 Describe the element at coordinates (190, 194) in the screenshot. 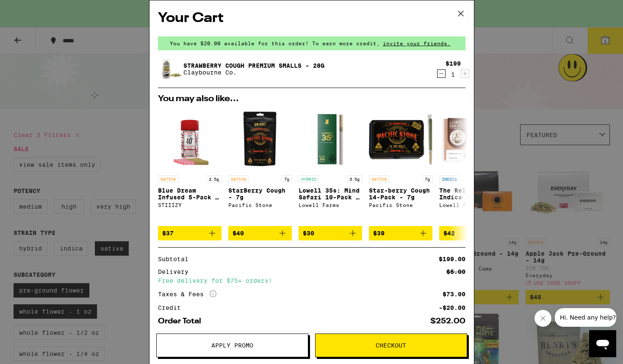

I see `p: Blue Dream Infused 5-Pack - 2.5g` at that location.